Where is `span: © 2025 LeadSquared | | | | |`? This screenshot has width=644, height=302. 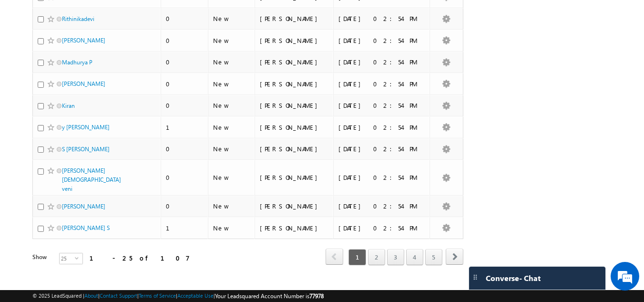
span: © 2025 LeadSquared | | | | | is located at coordinates (178, 296).